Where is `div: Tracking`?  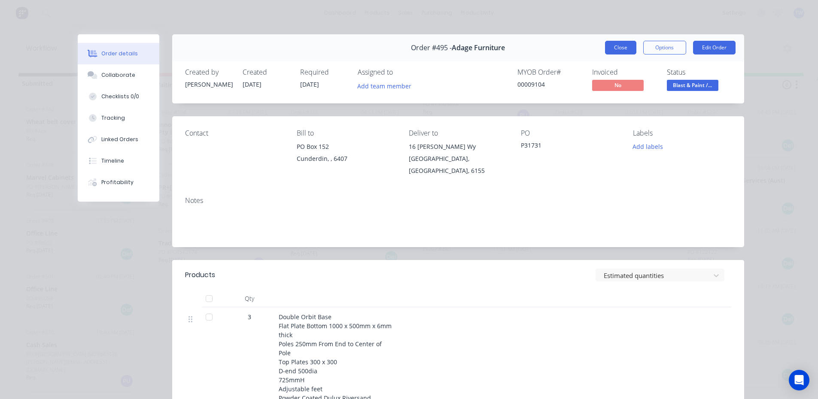
div: Tracking is located at coordinates (113, 118).